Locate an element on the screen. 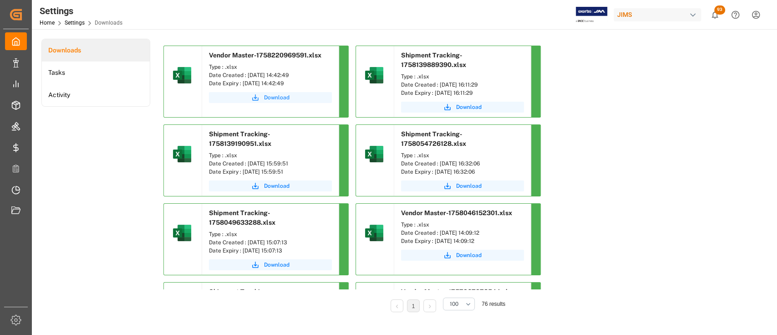 The height and width of the screenshot is (335, 777). a: Home is located at coordinates (47, 23).